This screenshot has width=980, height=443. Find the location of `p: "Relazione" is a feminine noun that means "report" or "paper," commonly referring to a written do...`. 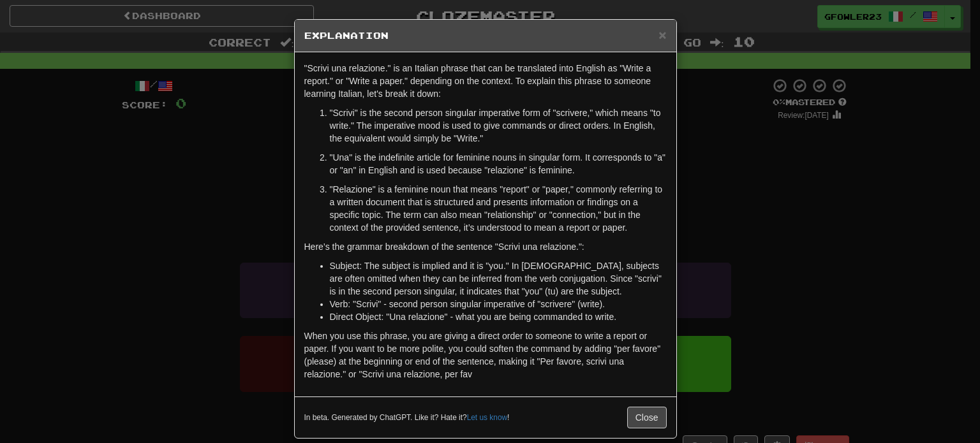

p: "Relazione" is a feminine noun that means "report" or "paper," commonly referring to a written do... is located at coordinates (499, 209).